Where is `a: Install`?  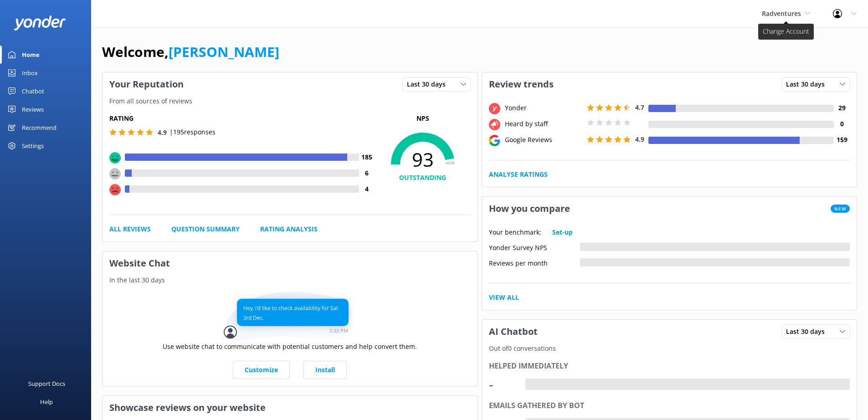 a: Install is located at coordinates (325, 370).